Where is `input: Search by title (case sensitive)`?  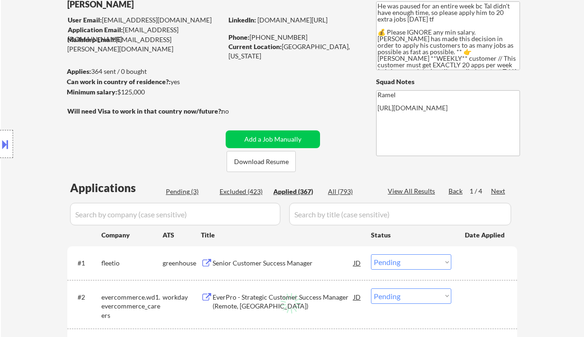 input: Search by title (case sensitive) is located at coordinates (400, 214).